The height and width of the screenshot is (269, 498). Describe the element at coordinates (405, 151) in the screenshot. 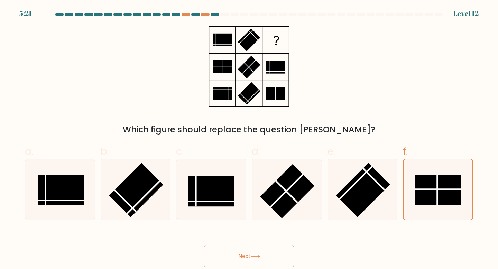

I see `span: f.` at that location.